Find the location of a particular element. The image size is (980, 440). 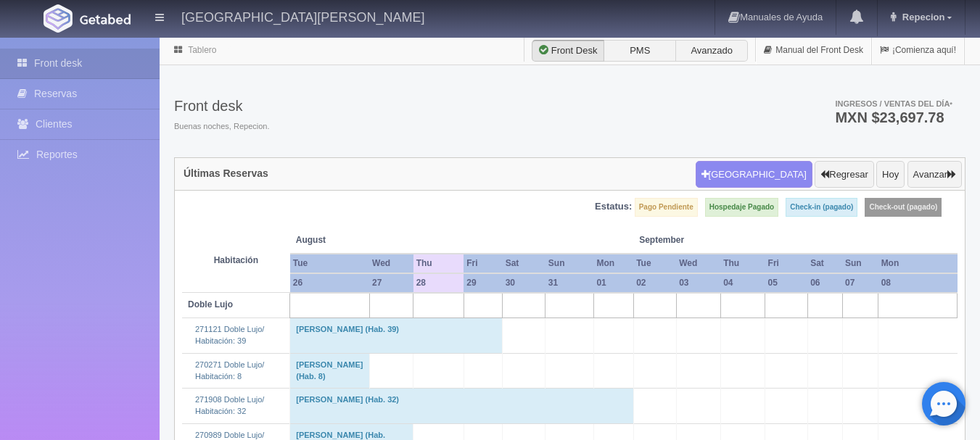

label: Check-out (pagado) is located at coordinates (903, 208).